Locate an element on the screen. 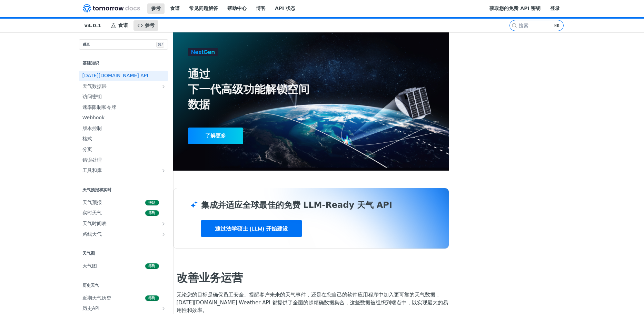 The image size is (644, 314). a: API 状态 is located at coordinates (285, 8).